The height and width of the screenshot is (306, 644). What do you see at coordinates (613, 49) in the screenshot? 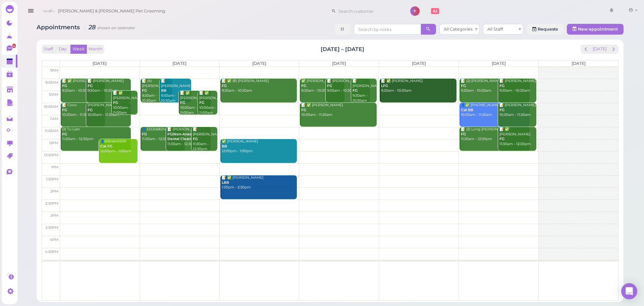
I see `button: next` at bounding box center [613, 49].